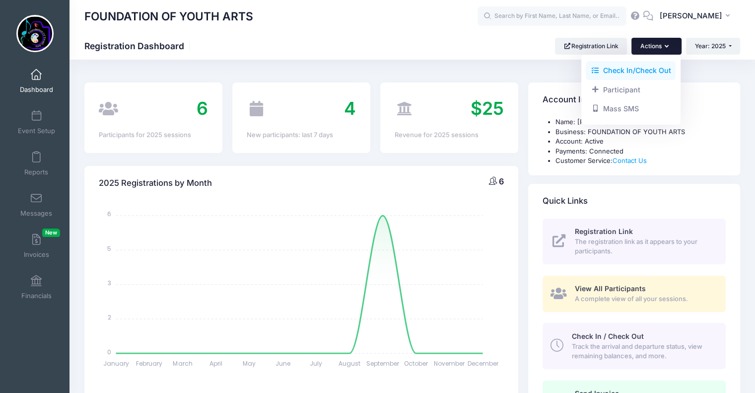 This screenshot has height=393, width=755. What do you see at coordinates (591, 46) in the screenshot?
I see `a: Registration Link` at bounding box center [591, 46].